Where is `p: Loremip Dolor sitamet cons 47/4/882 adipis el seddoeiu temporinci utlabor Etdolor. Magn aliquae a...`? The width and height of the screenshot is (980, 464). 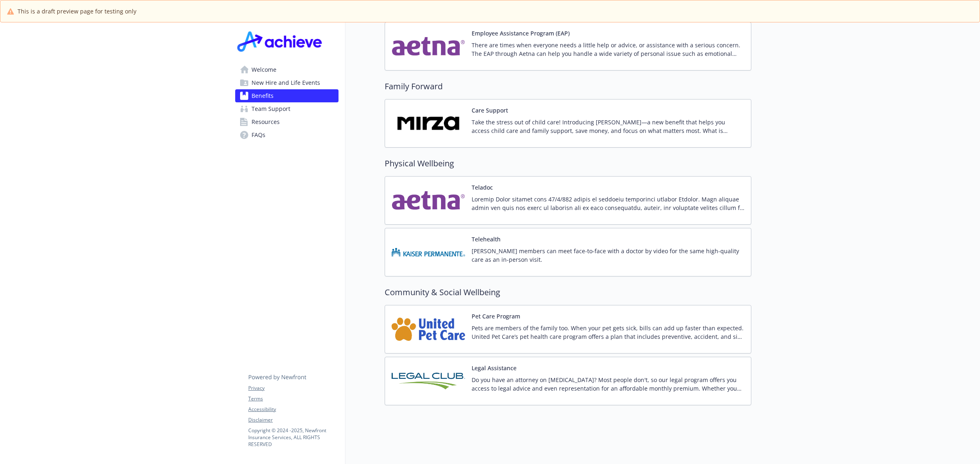
p: Loremip Dolor sitamet cons 47/4/882 adipis el seddoeiu temporinci utlabor Etdolor. Magn aliquae a... is located at coordinates (608, 204).